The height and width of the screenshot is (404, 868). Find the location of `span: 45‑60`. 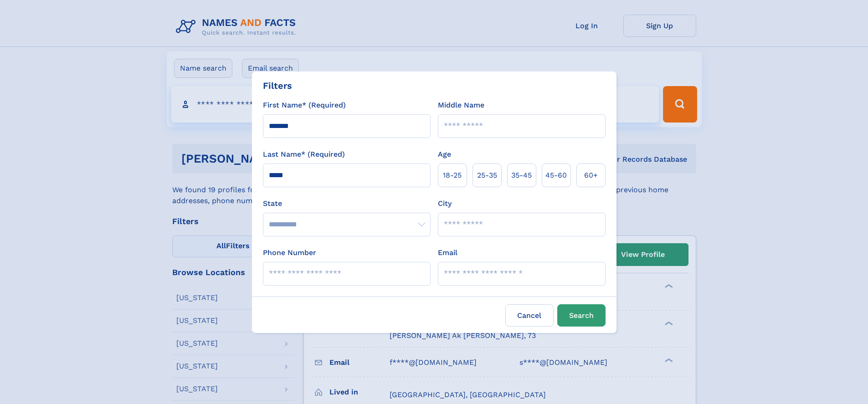

span: 45‑60 is located at coordinates (555, 175).